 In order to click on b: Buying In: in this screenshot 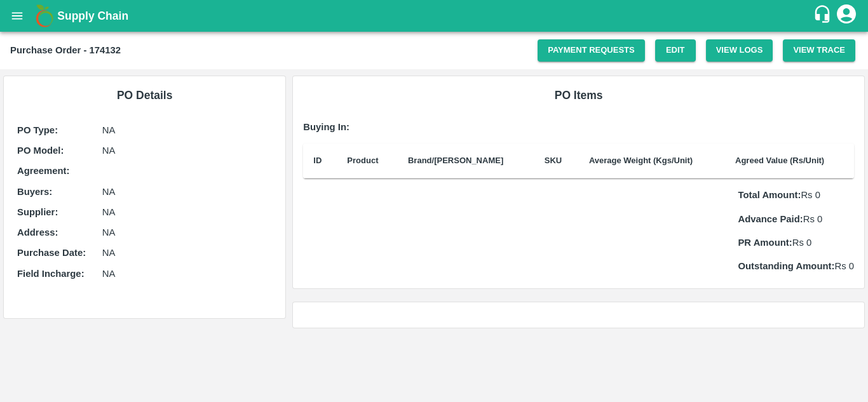, I will do `click(326, 127)`.